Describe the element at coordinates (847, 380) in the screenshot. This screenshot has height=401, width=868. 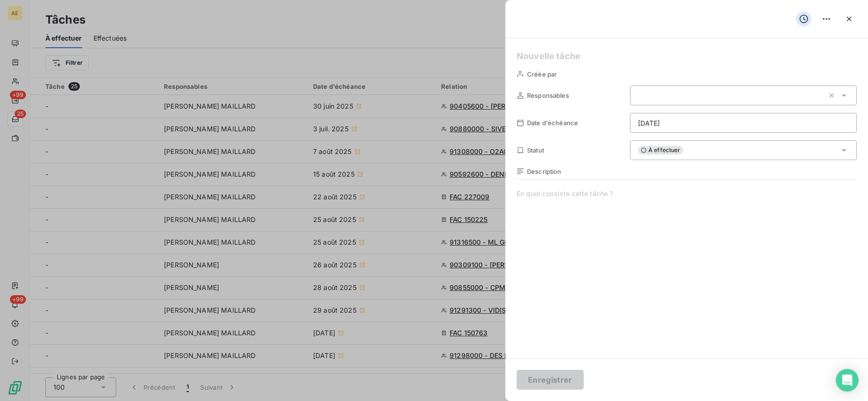
I see `div: Open Intercom Messenger` at that location.